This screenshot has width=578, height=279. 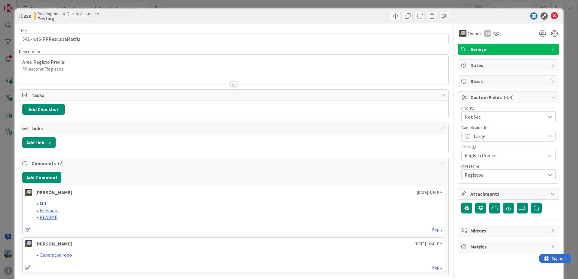 What do you see at coordinates (68, 14) in the screenshot?
I see `span: Development & Quality Assurance` at bounding box center [68, 14].